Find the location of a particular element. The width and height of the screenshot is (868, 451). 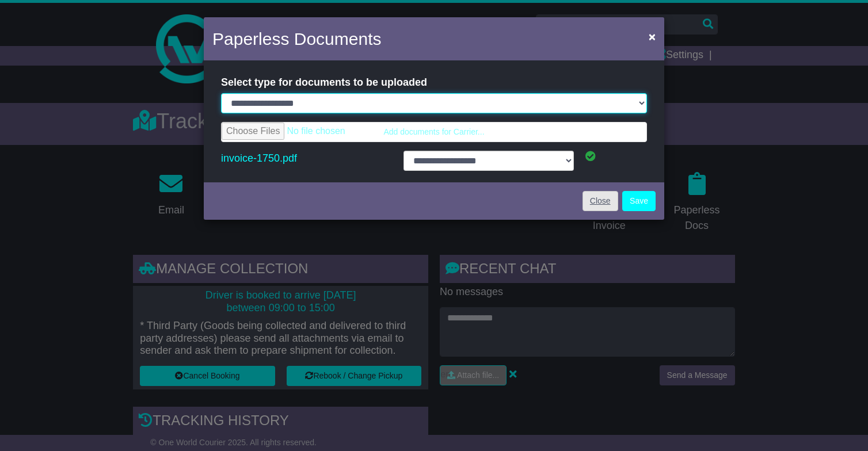

a: invoice-1750.pdf is located at coordinates (259, 159).